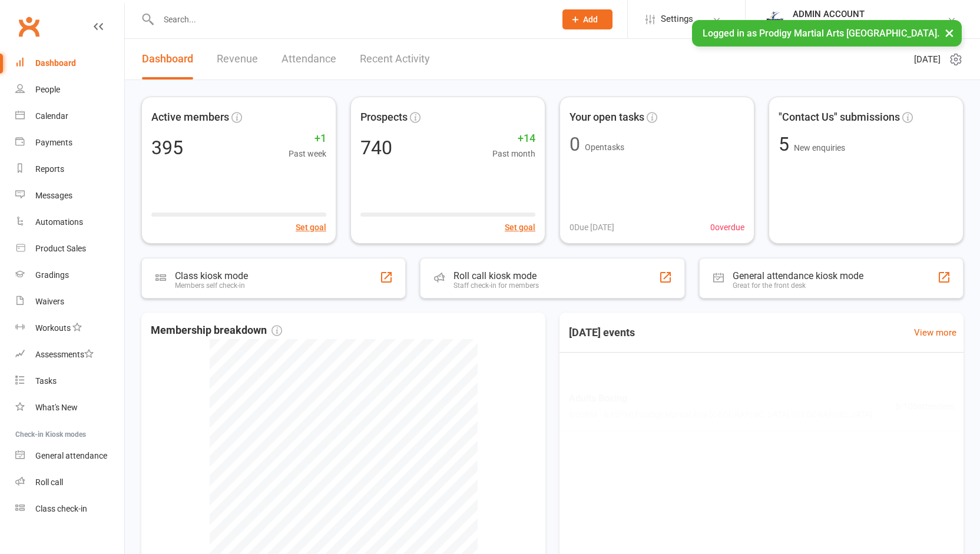 This screenshot has height=554, width=980. What do you see at coordinates (513, 154) in the screenshot?
I see `span: Past month` at bounding box center [513, 154].